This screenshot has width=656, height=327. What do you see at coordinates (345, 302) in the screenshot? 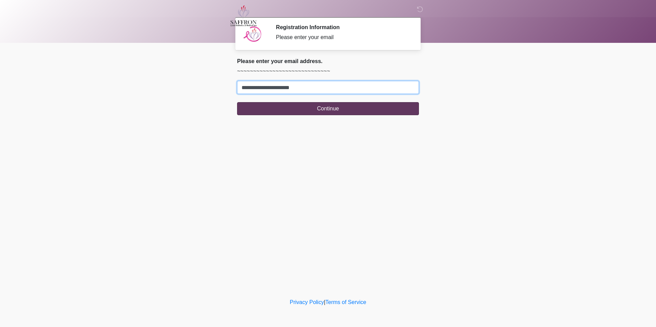
I see `a: Terms of Service` at bounding box center [345, 302].